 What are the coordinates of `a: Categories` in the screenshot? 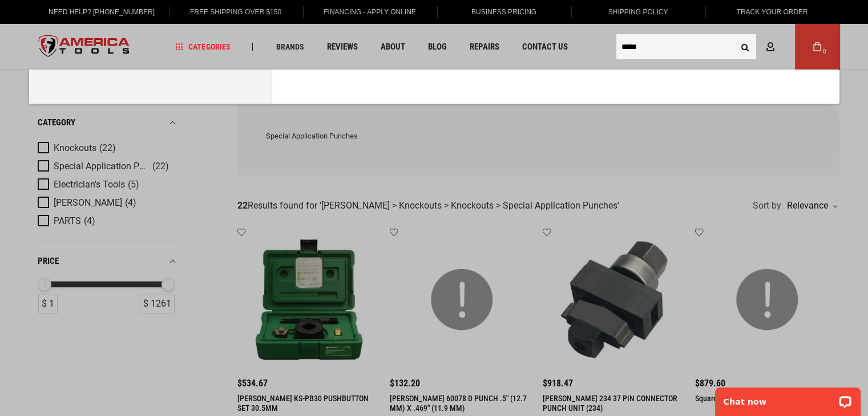 It's located at (203, 47).